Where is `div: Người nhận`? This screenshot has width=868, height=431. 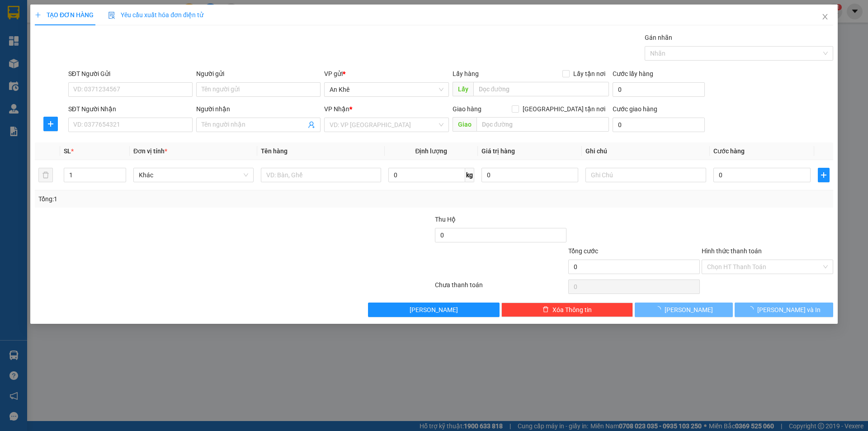 div: Người nhận is located at coordinates (258, 109).